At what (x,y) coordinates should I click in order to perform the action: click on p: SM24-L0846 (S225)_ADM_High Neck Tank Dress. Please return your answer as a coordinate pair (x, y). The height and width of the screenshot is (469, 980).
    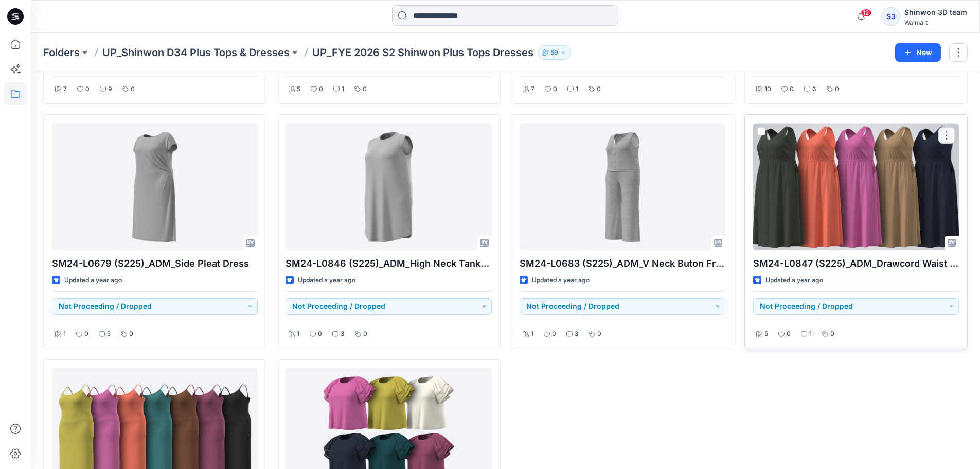
    Looking at the image, I should click on (388, 264).